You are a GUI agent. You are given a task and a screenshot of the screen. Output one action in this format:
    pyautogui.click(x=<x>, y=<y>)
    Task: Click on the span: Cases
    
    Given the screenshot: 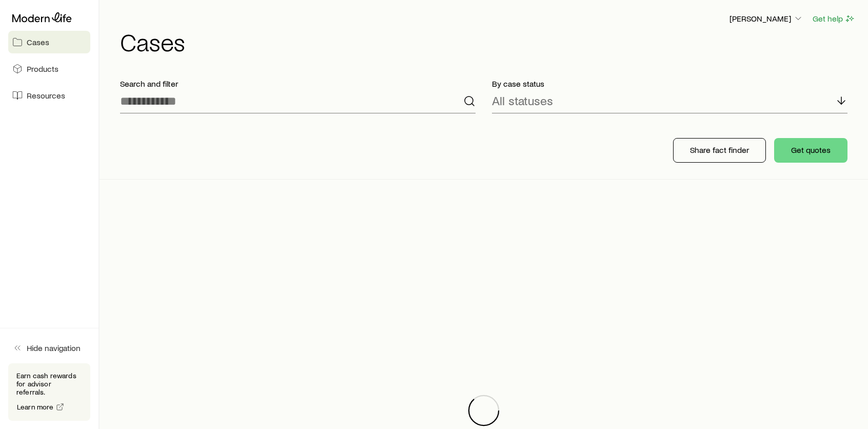 What is the action you would take?
    pyautogui.click(x=38, y=42)
    